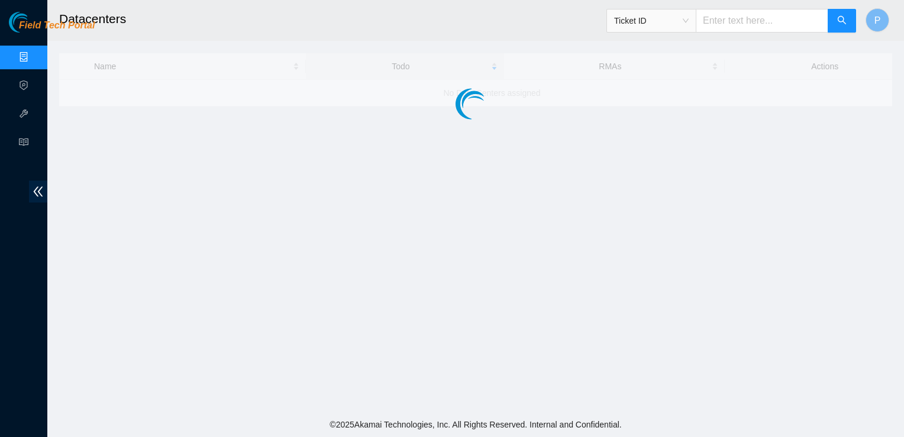 The width and height of the screenshot is (904, 437). I want to click on span: Field Tech Portal, so click(57, 25).